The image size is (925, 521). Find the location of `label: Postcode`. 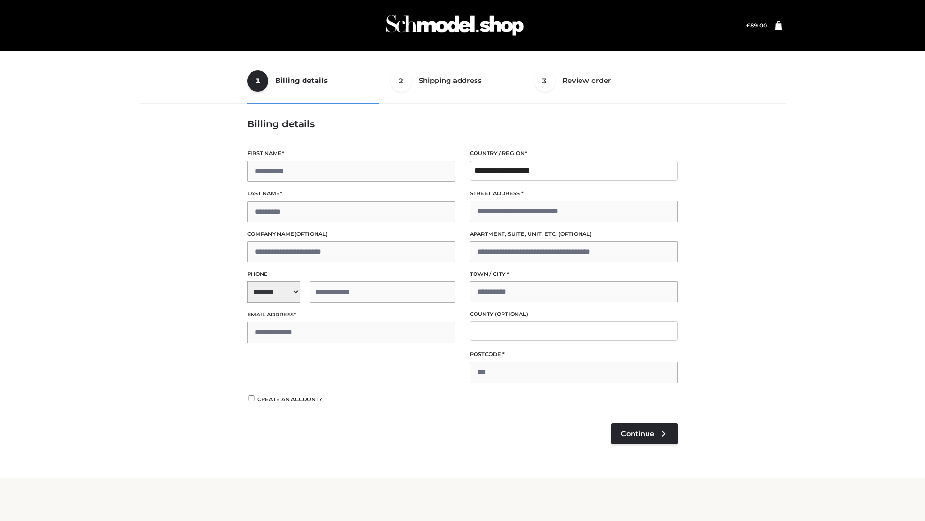

label: Postcode is located at coordinates (574, 354).